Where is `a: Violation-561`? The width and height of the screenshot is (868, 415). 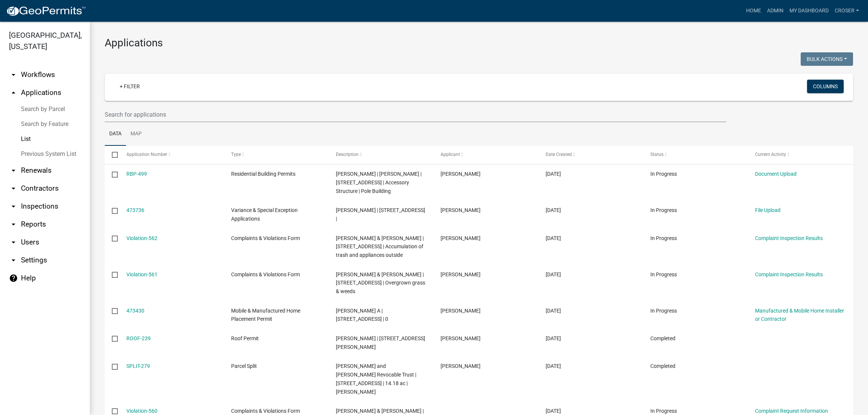 a: Violation-561 is located at coordinates (142, 275).